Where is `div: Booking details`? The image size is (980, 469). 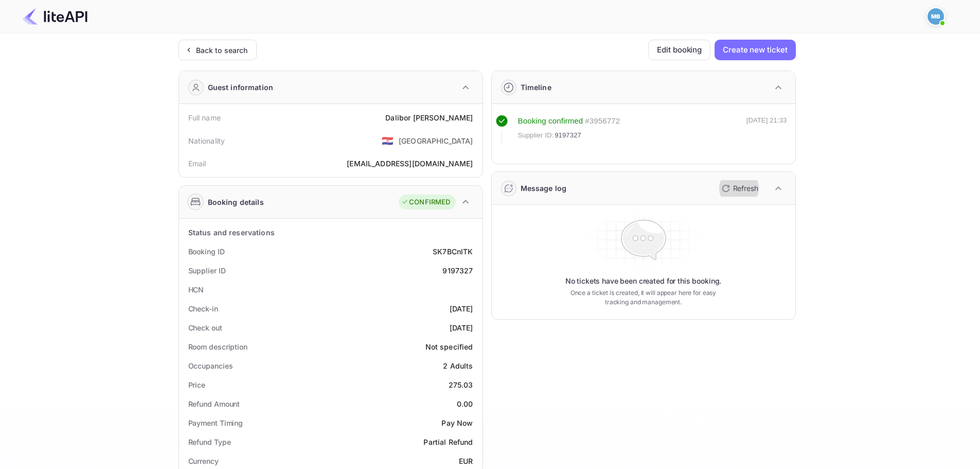 div: Booking details is located at coordinates (236, 202).